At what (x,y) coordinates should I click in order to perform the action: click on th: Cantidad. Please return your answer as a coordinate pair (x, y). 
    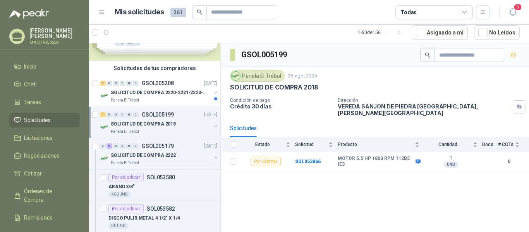
    Looking at the image, I should click on (453, 145).